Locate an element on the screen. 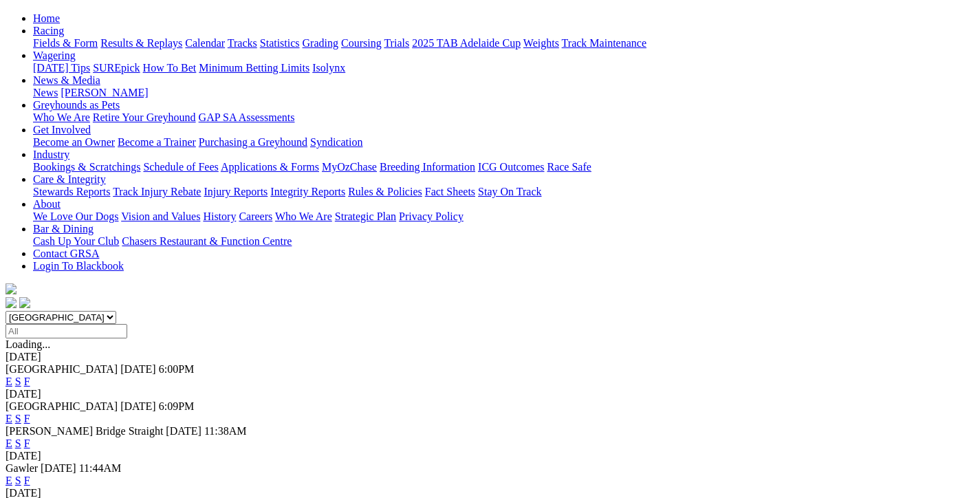 The width and height of the screenshot is (980, 498). a: Stewards Reports is located at coordinates (72, 191).